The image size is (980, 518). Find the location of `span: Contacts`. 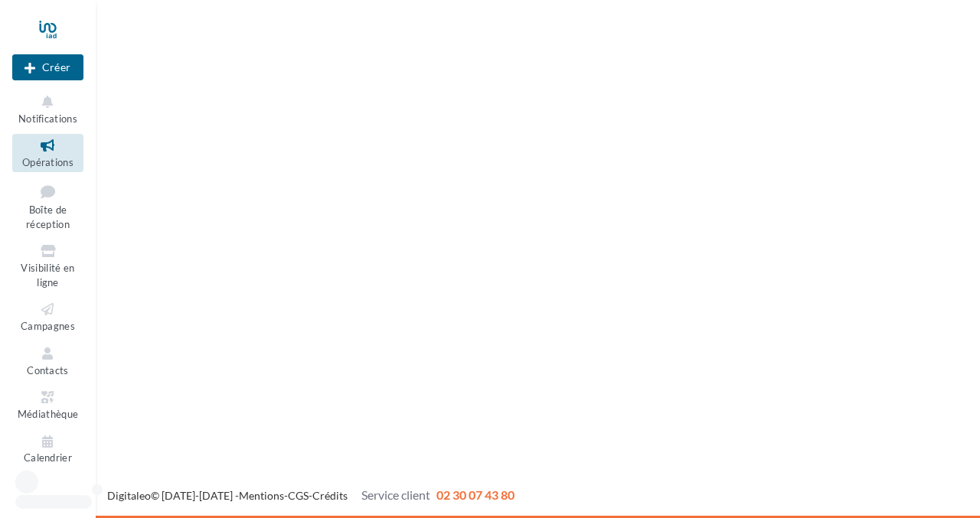

span: Contacts is located at coordinates (47, 371).